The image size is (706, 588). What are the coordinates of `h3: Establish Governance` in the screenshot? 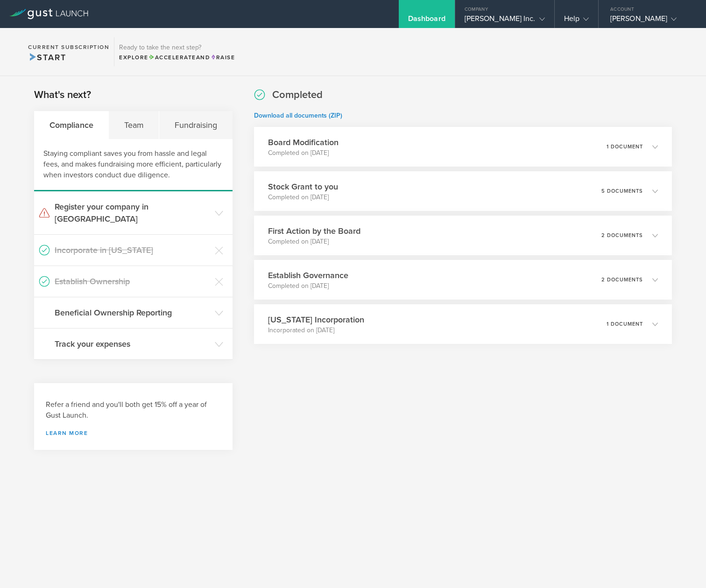 It's located at (308, 275).